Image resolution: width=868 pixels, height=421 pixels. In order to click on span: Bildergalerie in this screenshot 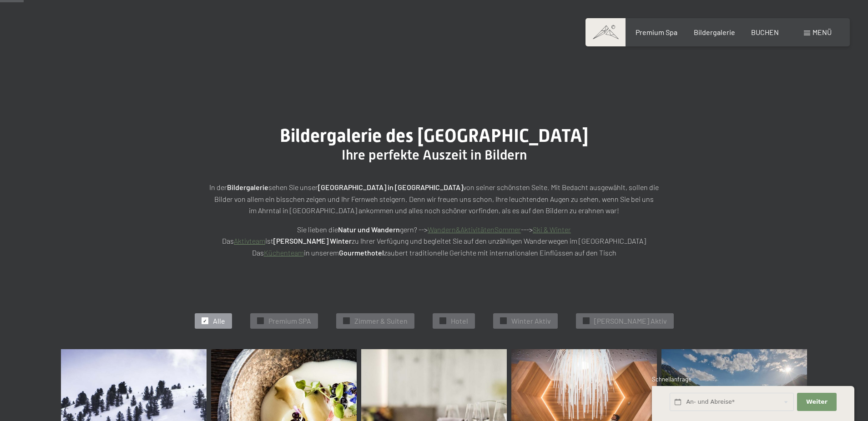, I will do `click(714, 32)`.